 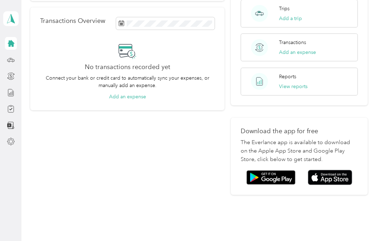 I want to click on p: The Everlance app is available to download on the Apple App Store and Google Play Store, click be..., so click(x=300, y=151).